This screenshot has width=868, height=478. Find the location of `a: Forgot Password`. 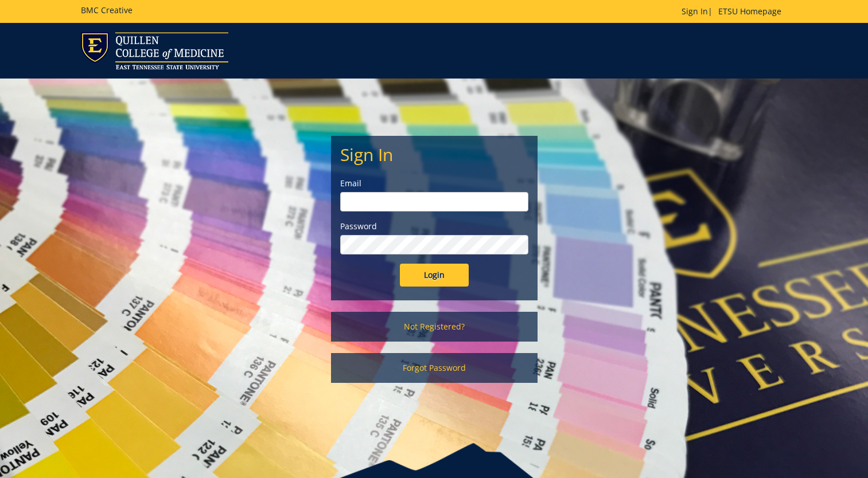

a: Forgot Password is located at coordinates (434, 368).